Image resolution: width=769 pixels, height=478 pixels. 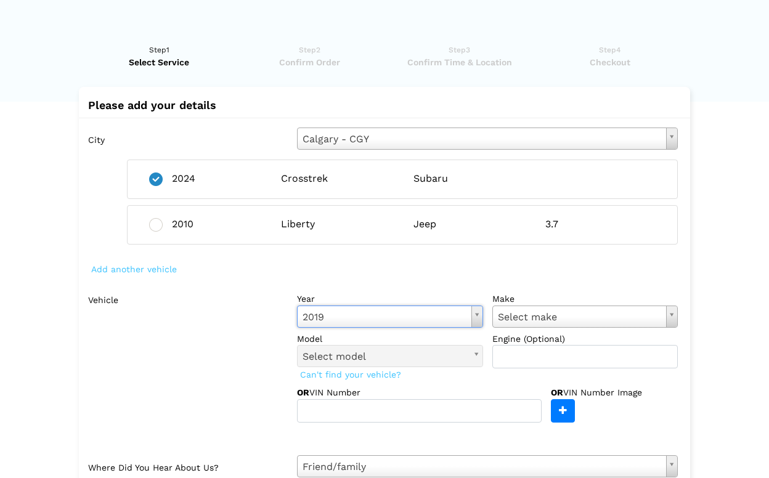 I want to click on a: Step3, so click(x=459, y=56).